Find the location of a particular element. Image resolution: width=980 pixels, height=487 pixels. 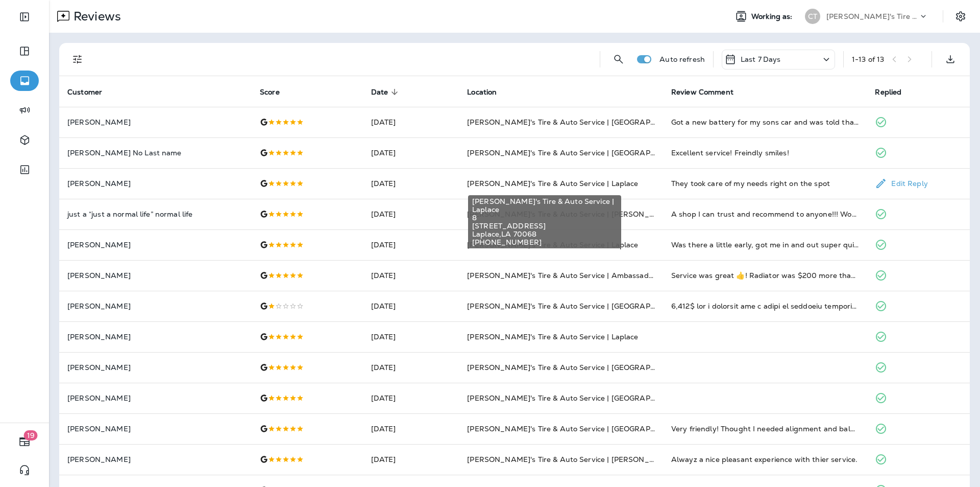

div: Got a new battery for my sons car and was told that my alternator was bad when they checked it ou... is located at coordinates (765, 122).